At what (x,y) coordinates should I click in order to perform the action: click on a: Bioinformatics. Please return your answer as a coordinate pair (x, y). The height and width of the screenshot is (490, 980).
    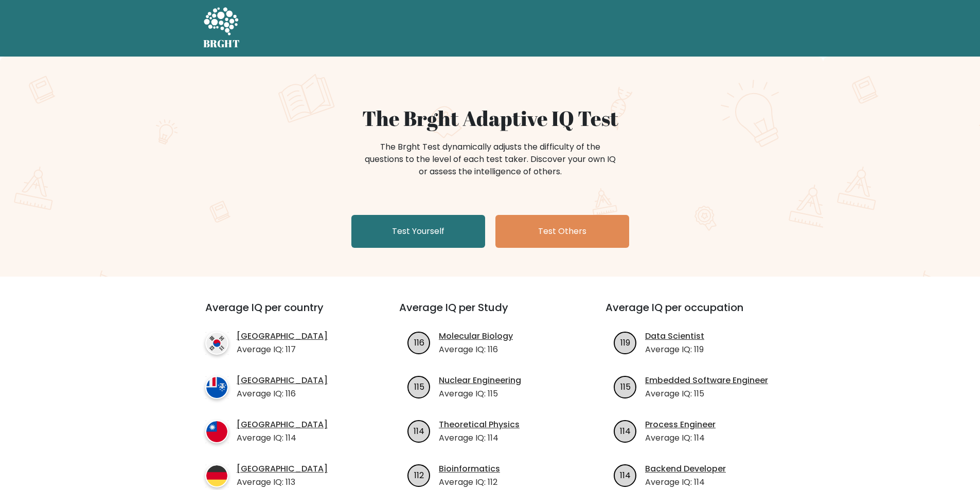
    Looking at the image, I should click on (469, 469).